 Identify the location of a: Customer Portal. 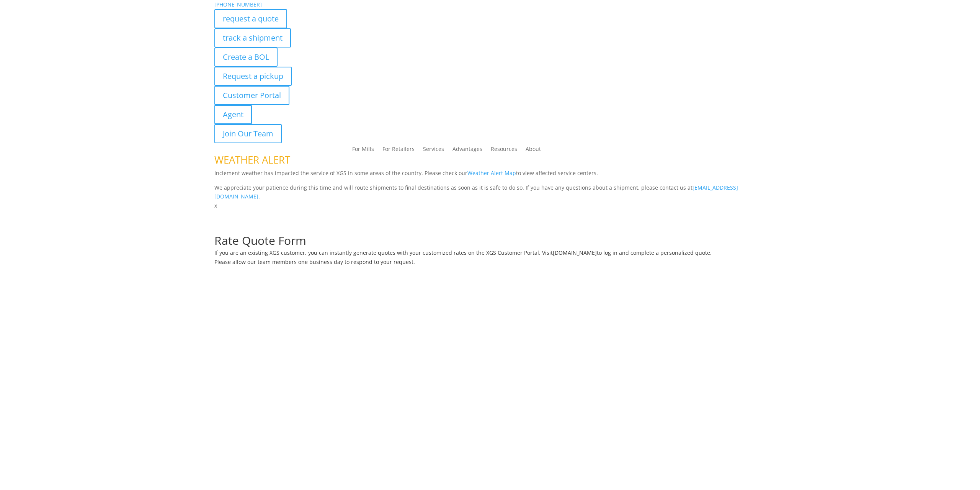
(252, 96).